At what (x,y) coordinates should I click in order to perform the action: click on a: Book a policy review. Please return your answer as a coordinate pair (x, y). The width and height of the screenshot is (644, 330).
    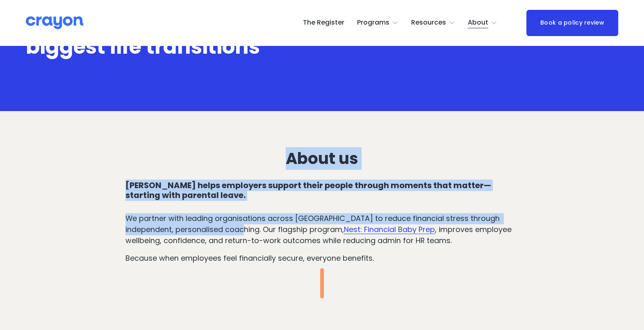
    Looking at the image, I should click on (572, 23).